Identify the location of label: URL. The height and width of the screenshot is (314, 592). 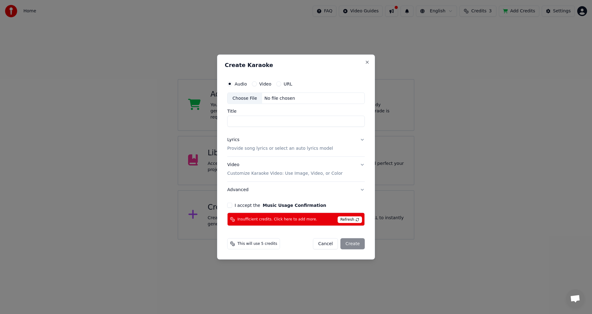
(288, 84).